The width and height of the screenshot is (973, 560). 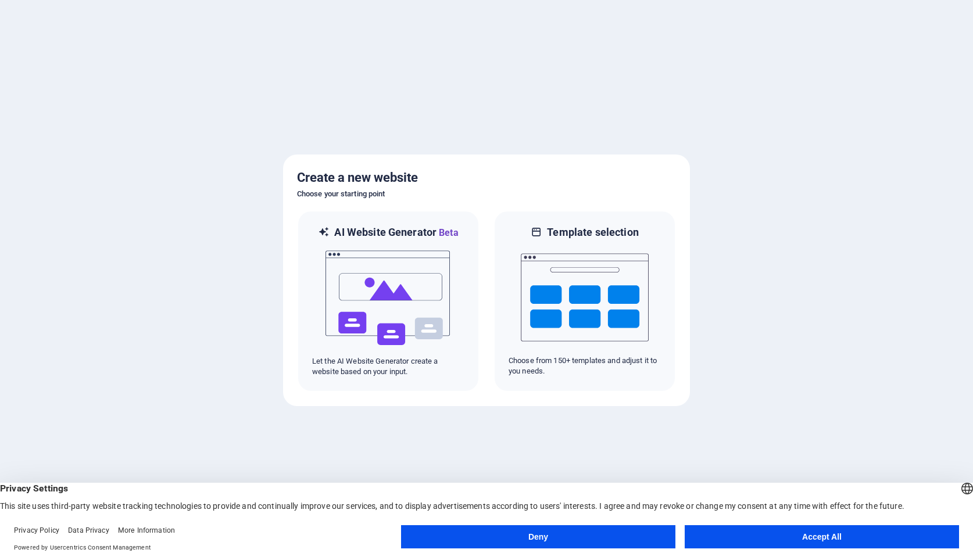 I want to click on div: Template selectionChoose from 150+ templates and adjust it to you needs., so click(x=585, y=301).